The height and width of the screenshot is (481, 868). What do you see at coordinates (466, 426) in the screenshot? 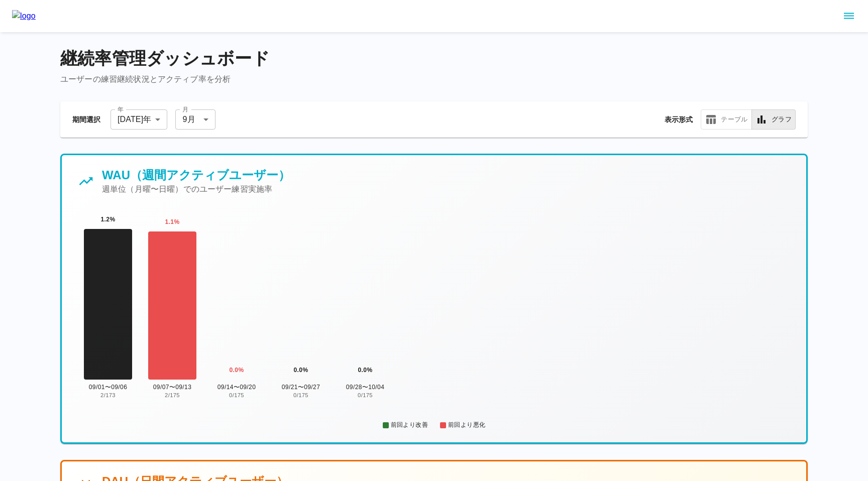
I see `span: 前回より悪化` at bounding box center [466, 426].